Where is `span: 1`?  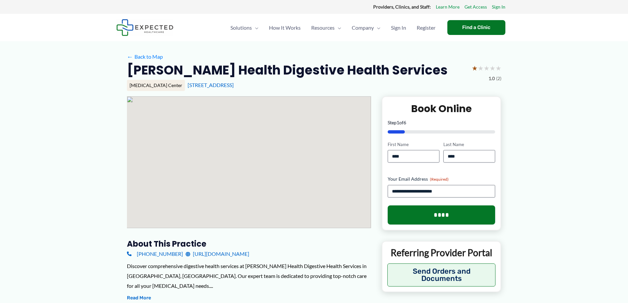
span: 1 is located at coordinates (398, 122).